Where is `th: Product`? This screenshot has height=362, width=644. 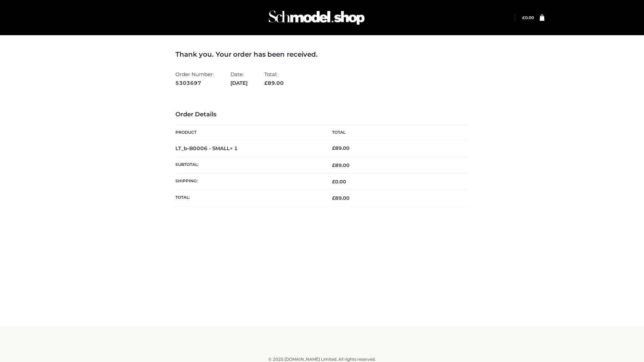
th: Product is located at coordinates (248, 132).